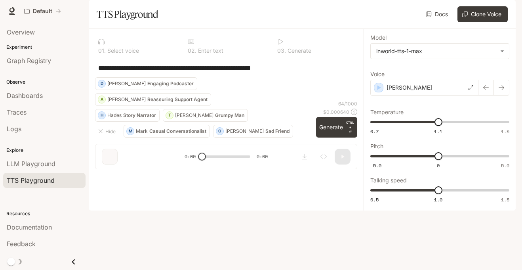  What do you see at coordinates (167, 131) in the screenshot?
I see `button: MMarkCasual Conversationalist` at bounding box center [167, 131].